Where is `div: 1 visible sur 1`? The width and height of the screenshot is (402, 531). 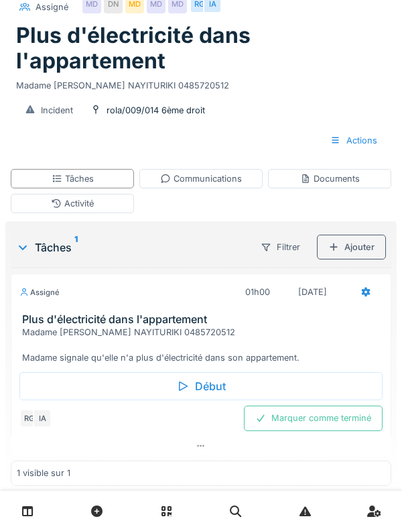 div: 1 visible sur 1 is located at coordinates (44, 472).